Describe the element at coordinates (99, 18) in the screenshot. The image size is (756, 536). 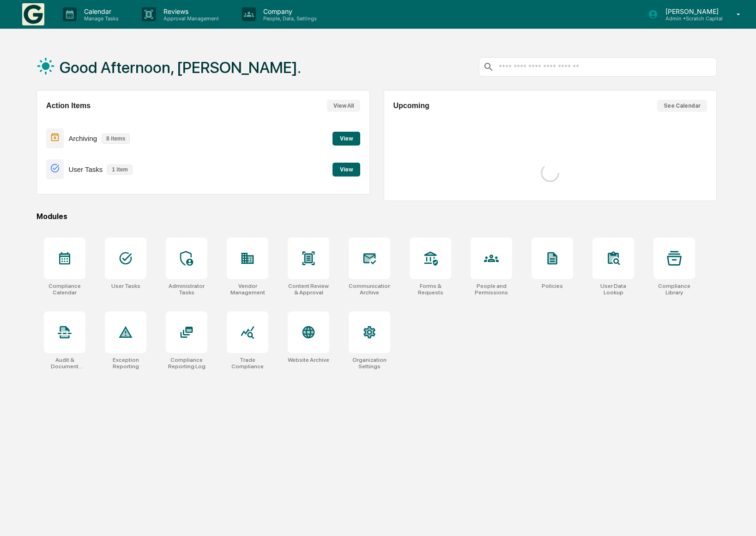
I see `p: Manage Tasks` at that location.